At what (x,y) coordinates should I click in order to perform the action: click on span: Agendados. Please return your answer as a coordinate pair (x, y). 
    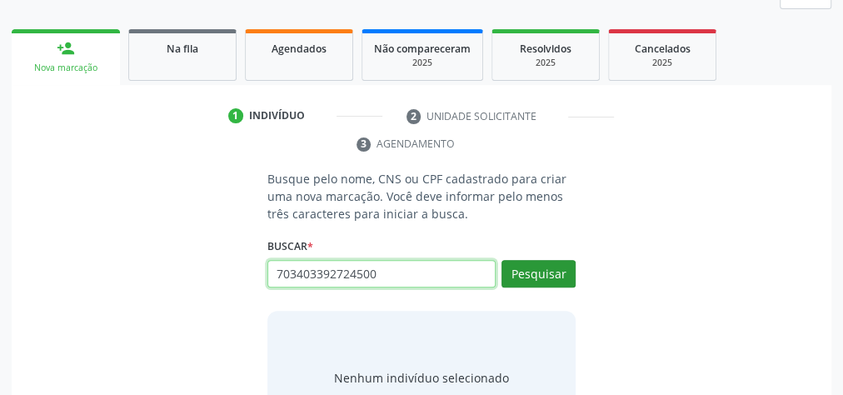
    Looking at the image, I should click on (299, 48).